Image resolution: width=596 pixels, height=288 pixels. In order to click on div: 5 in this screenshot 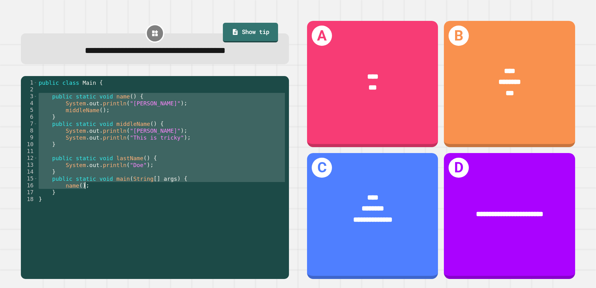, I will do `click(29, 110)`.